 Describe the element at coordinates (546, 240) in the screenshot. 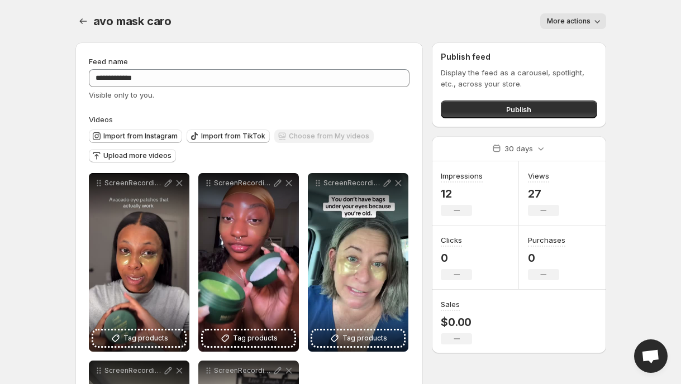

I see `h3: Purchases` at that location.